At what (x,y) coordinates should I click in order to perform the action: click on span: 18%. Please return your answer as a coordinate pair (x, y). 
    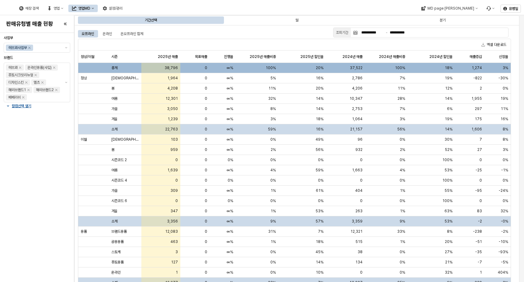
    Looking at the image, I should click on (449, 68).